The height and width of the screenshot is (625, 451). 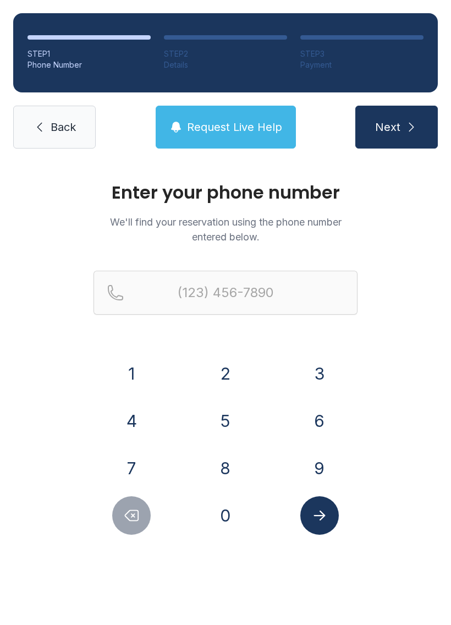 I want to click on div: STEP 2, so click(x=225, y=54).